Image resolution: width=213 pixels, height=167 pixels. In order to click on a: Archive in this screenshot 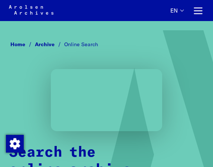, I will do `click(49, 44)`.